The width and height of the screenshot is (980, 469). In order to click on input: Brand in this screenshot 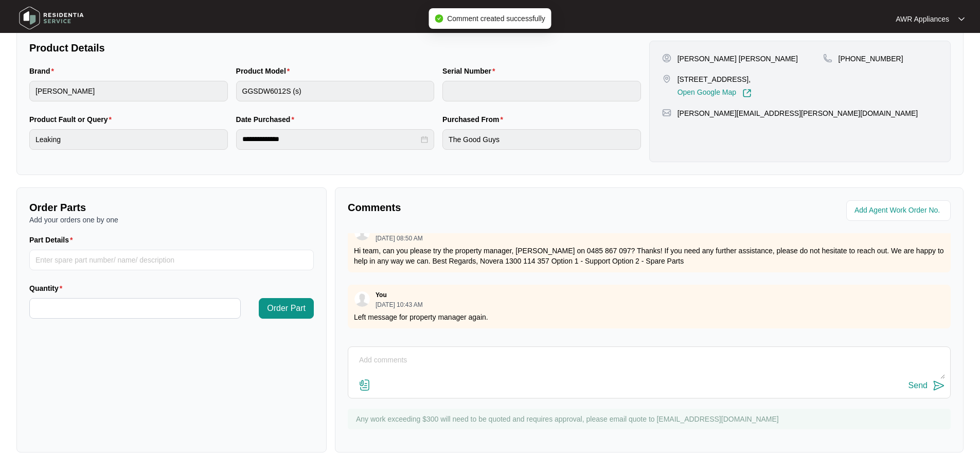, I will do `click(129, 91)`.